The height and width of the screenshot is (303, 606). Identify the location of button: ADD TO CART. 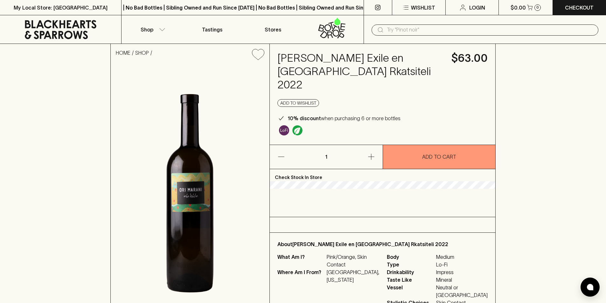
(439, 157).